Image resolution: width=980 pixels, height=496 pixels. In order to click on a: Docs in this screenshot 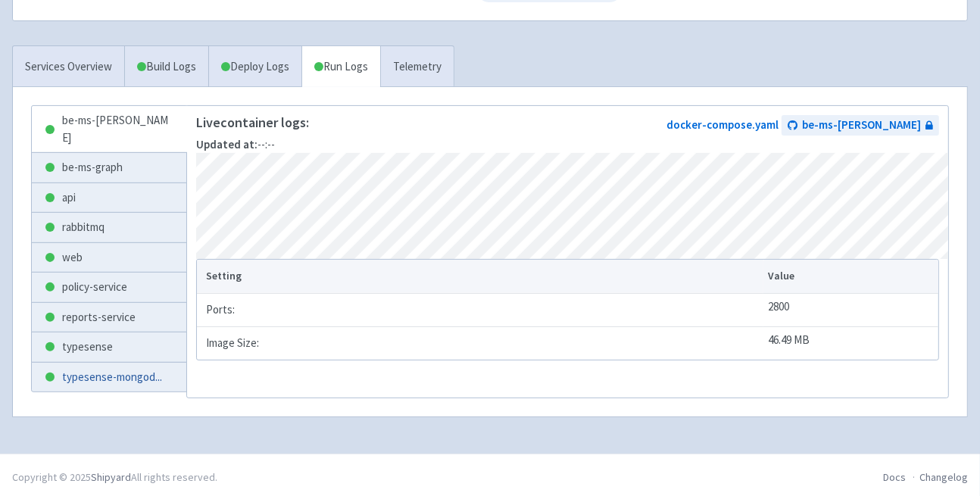, I will do `click(895, 477)`.